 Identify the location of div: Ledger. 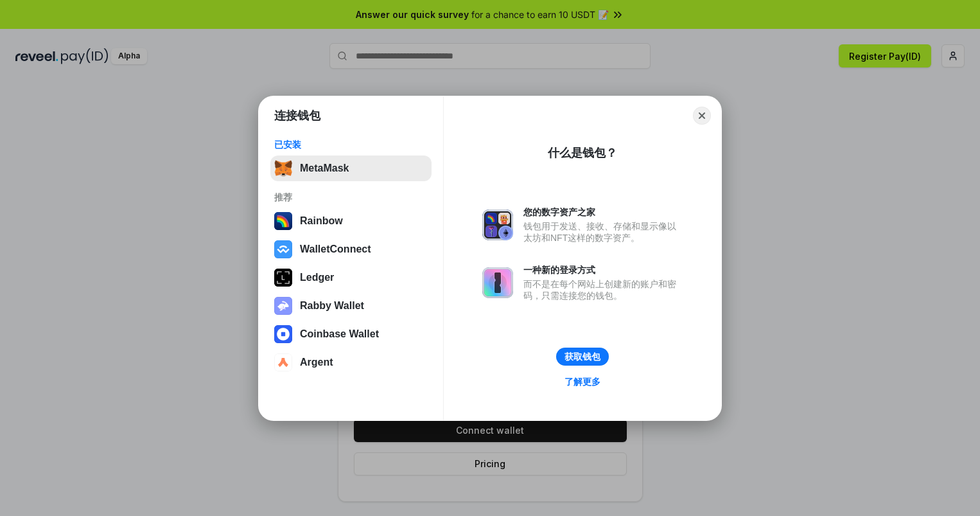
(317, 277).